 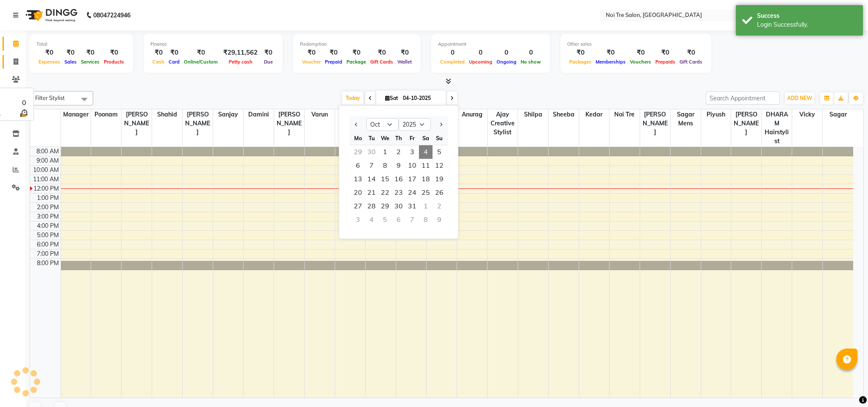 What do you see at coordinates (50, 15) in the screenshot?
I see `img: logo` at bounding box center [50, 15].